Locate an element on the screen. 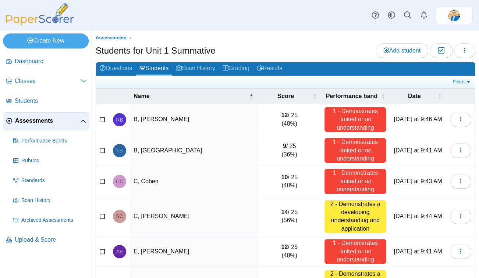  a: Questions is located at coordinates (116, 69).